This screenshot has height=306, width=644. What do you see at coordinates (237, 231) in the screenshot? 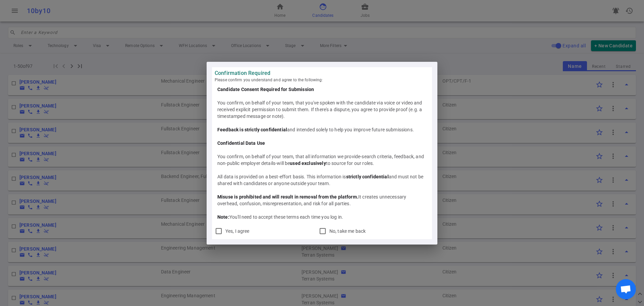
I see `span: Yes, I agree` at bounding box center [237, 231].